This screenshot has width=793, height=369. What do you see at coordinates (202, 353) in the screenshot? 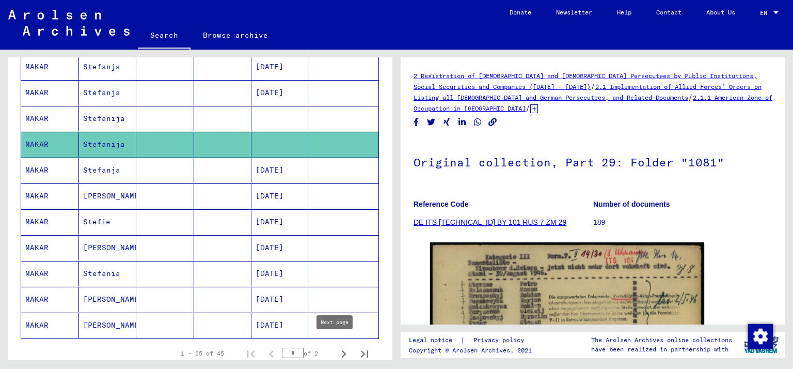
I see `div: 1 – 25 of 45` at bounding box center [202, 353].